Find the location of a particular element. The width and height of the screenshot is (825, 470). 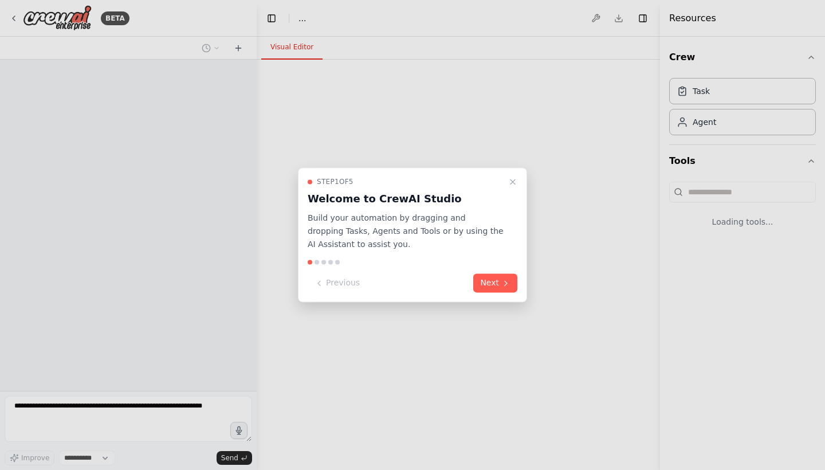

button: Previous is located at coordinates (337, 283).